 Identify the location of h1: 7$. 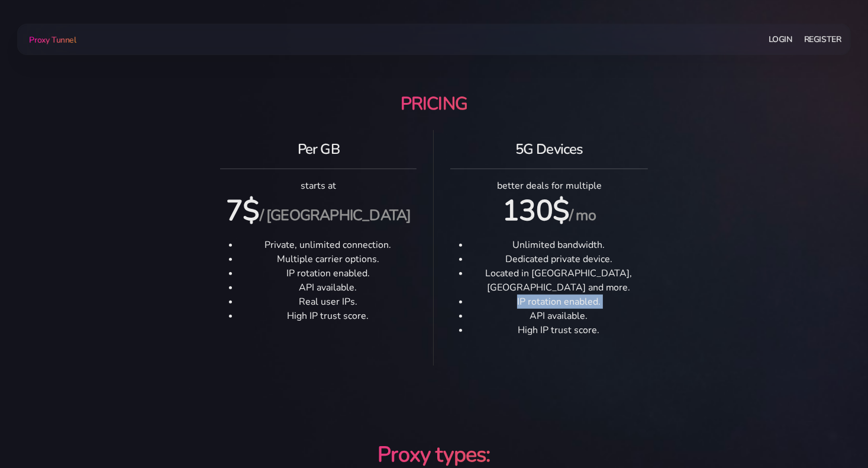
(318, 211).